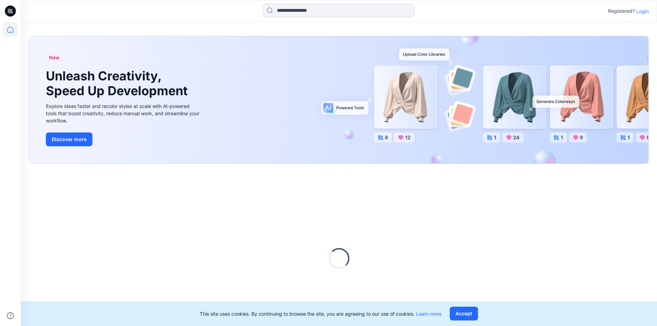  What do you see at coordinates (123, 113) in the screenshot?
I see `div: Explore ideas faster and recolor styles at scale with AI-powered tools that boost creativity, red...` at bounding box center [123, 113].